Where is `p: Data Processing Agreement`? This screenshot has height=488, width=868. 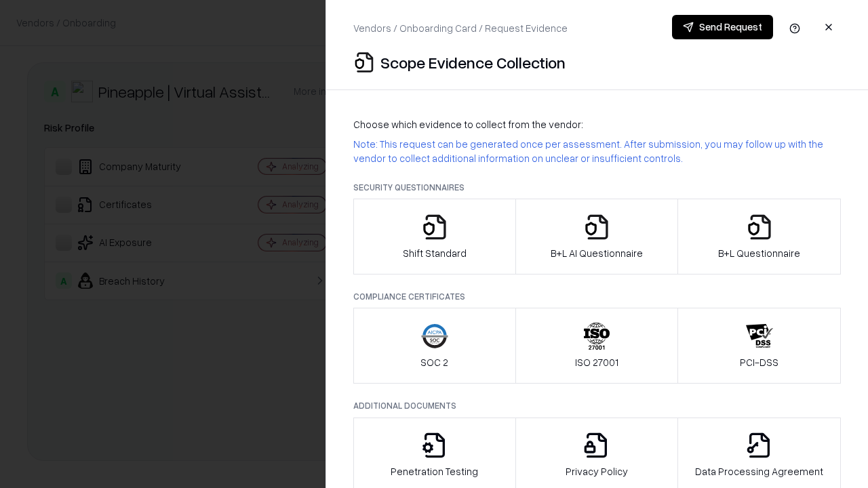 p: Data Processing Agreement is located at coordinates (758, 471).